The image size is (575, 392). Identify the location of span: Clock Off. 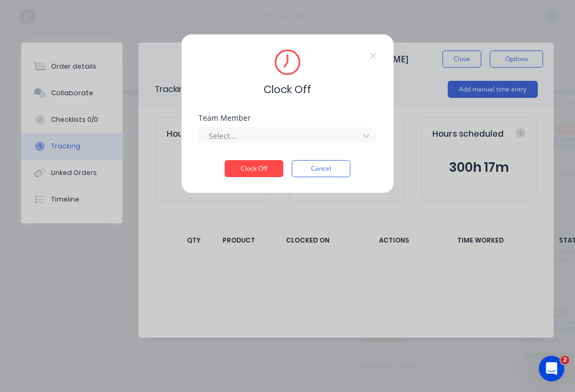
(288, 90).